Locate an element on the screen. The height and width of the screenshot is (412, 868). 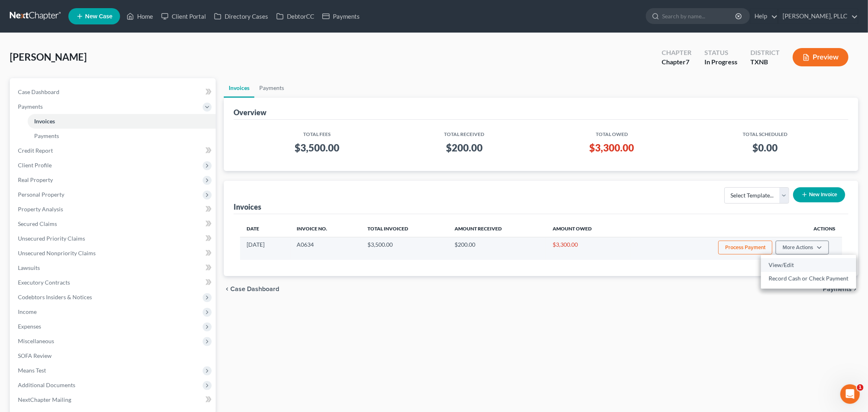
th: Date is located at coordinates (265, 229).